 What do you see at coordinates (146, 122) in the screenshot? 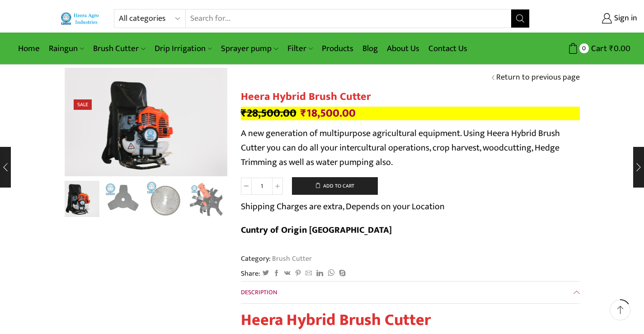
I see `img: Heera Brush Cutter` at bounding box center [146, 122].